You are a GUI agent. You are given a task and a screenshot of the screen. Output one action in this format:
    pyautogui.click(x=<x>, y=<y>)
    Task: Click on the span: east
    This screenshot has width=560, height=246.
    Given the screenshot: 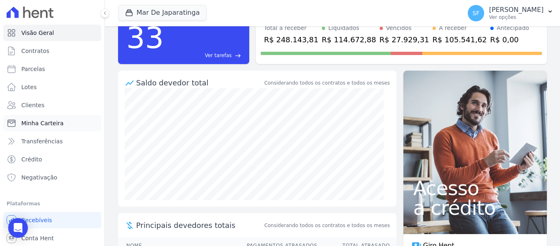 What is the action you would take?
    pyautogui.click(x=238, y=55)
    